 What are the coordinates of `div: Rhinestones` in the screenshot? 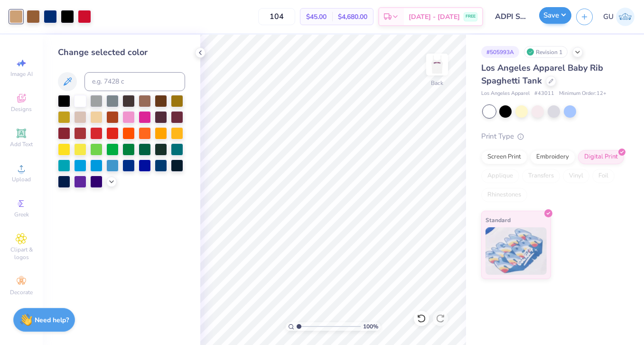 It's located at (504, 195).